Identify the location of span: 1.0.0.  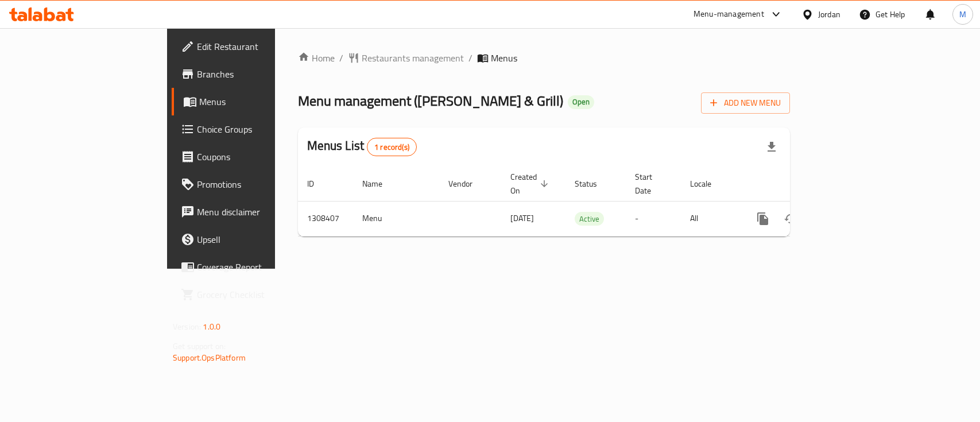
(211, 327).